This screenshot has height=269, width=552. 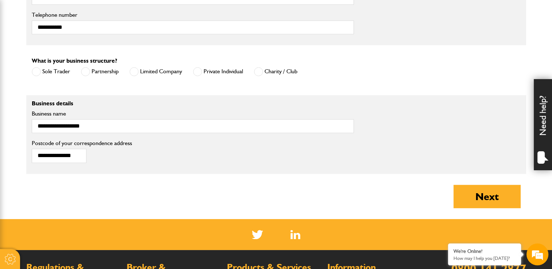 What do you see at coordinates (156, 71) in the screenshot?
I see `label: Limited Company` at bounding box center [156, 71].